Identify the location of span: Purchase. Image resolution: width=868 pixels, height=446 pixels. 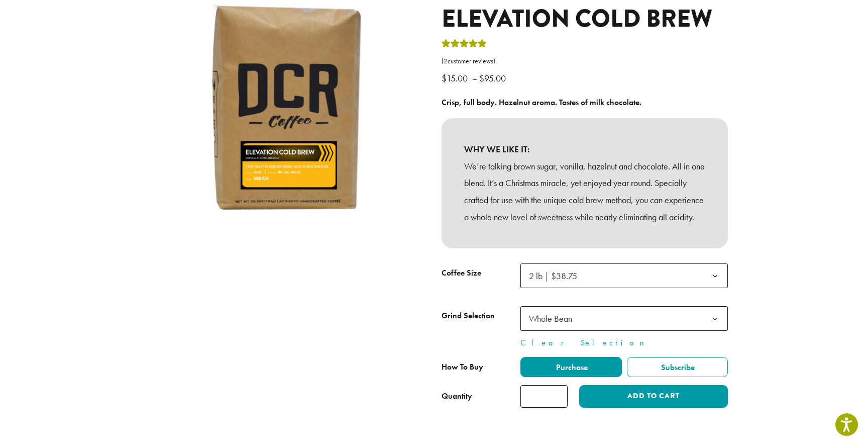
(571, 367).